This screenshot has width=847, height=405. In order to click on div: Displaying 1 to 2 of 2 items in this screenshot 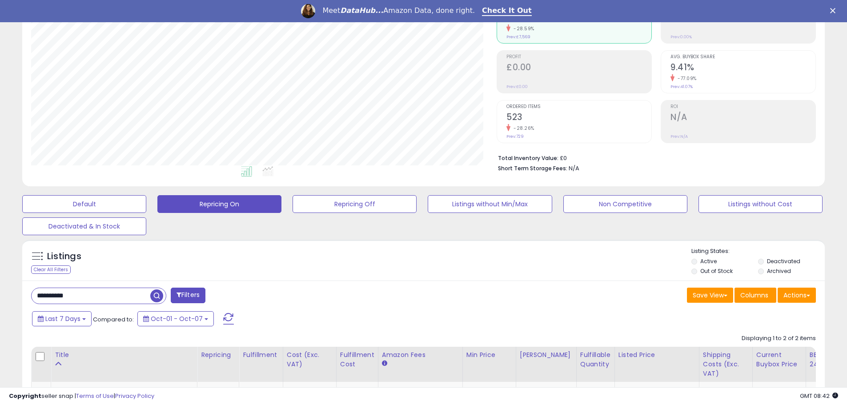, I will do `click(779, 338)`.